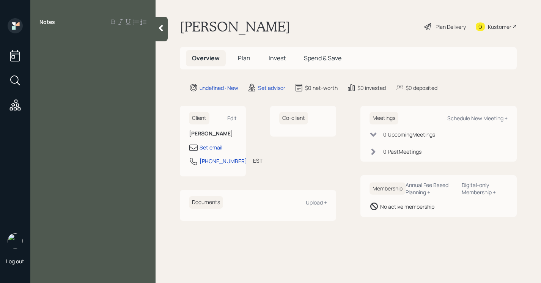 This screenshot has width=541, height=283. I want to click on div: 0 Upcoming Meeting s, so click(409, 134).